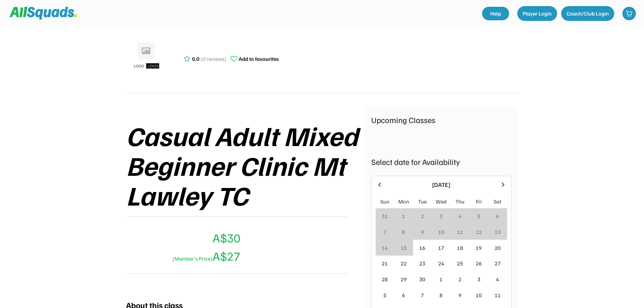 The width and height of the screenshot is (644, 308). I want to click on div: 16, so click(422, 248).